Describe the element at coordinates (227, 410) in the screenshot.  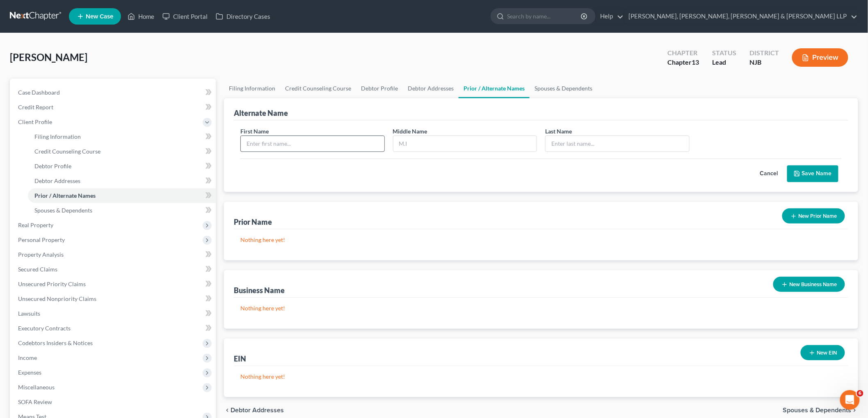
I see `i: chevron_left` at that location.